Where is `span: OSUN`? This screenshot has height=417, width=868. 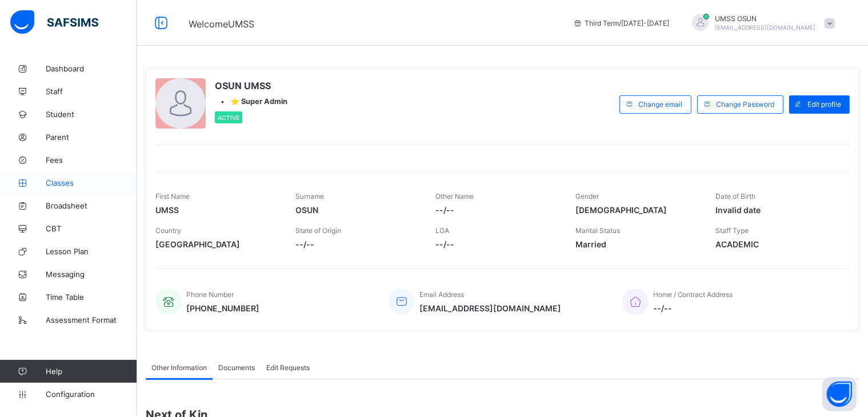 span: OSUN is located at coordinates (356, 210).